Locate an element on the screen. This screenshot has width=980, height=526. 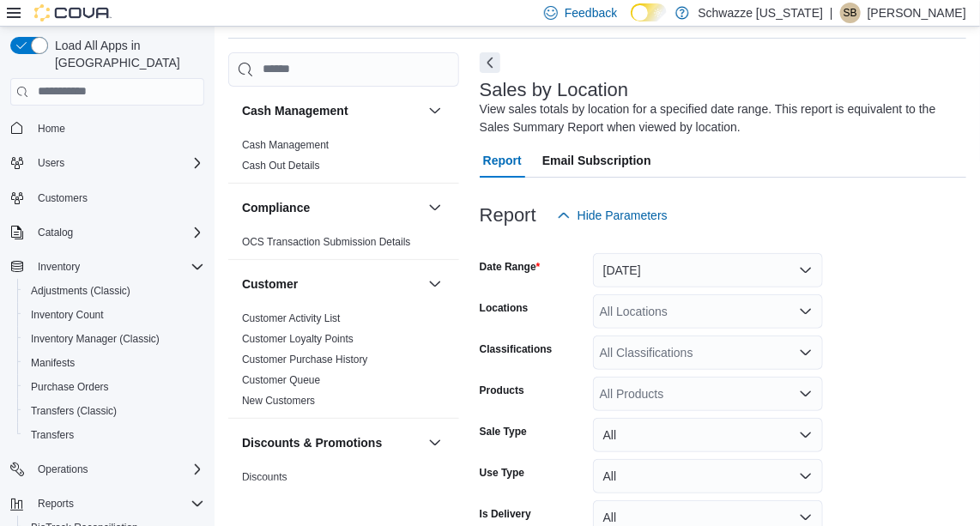
label: Classifications is located at coordinates (515, 349).